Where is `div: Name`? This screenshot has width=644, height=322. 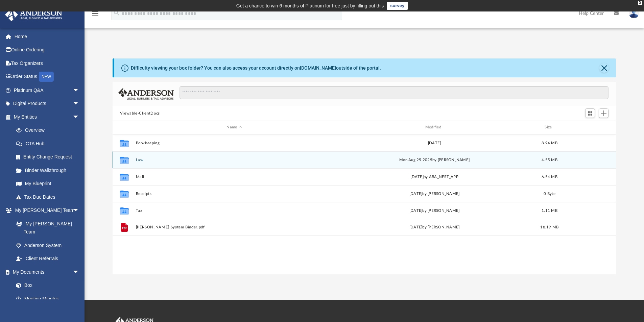 div: Name is located at coordinates (234, 128).